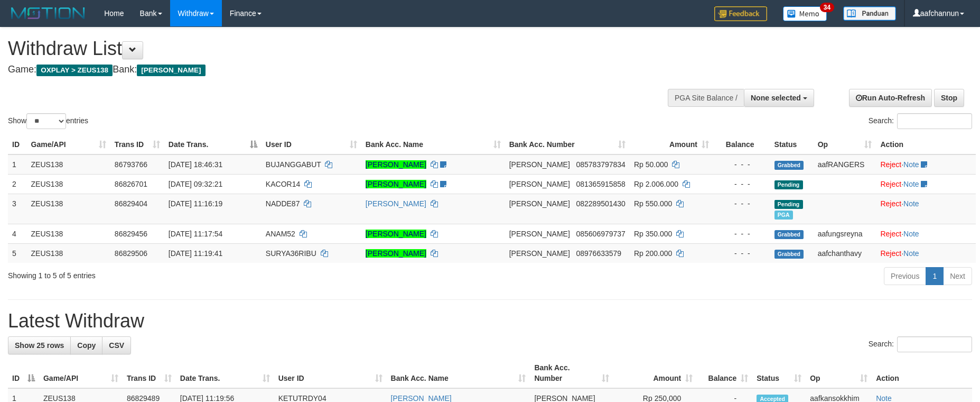 This screenshot has width=980, height=402. Describe the element at coordinates (724, 373) in the screenshot. I see `th: Balance: activate to sort column ascending` at that location.